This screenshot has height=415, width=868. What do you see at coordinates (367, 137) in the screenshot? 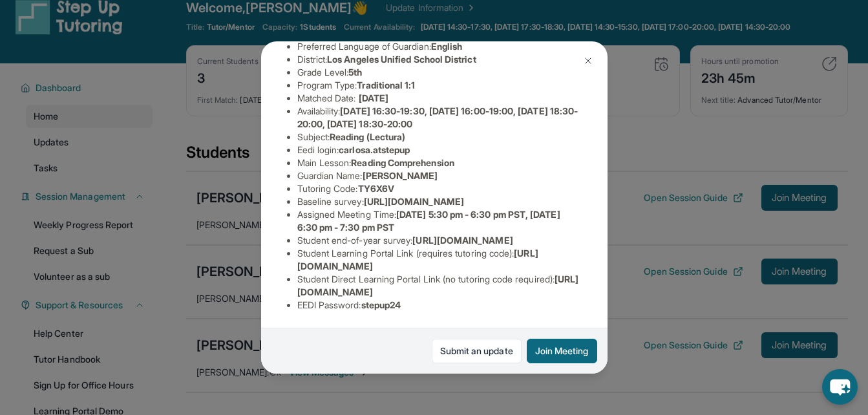
I see `span: Reading (Lectura)` at bounding box center [367, 137].